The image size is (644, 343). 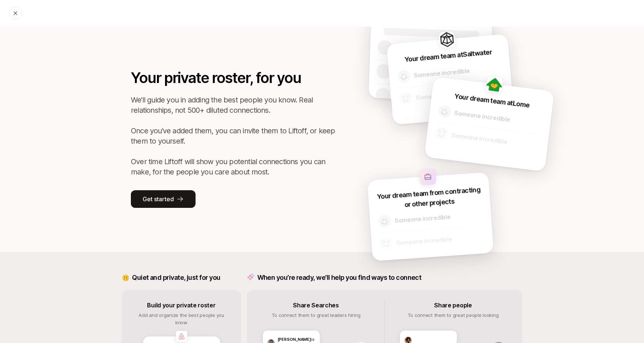 I want to click on p: We’ll guide you in adding the best people you know. Real relationships, not 500+ diluted connecti..., so click(x=234, y=136).